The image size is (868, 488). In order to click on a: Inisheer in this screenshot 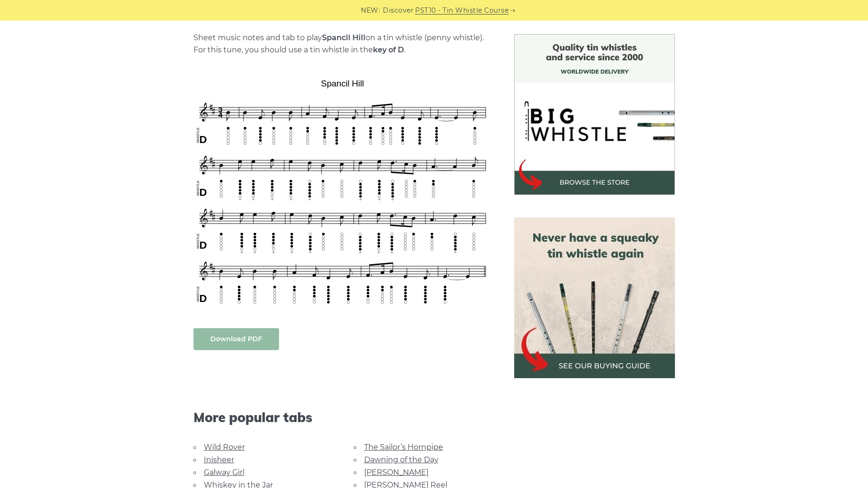, I will do `click(218, 459)`.